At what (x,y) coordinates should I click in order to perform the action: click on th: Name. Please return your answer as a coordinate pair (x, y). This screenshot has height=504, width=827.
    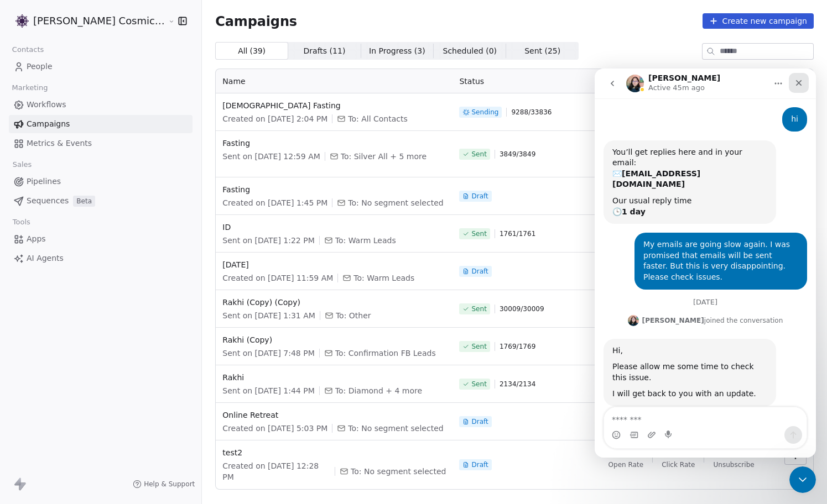
    Looking at the image, I should click on (334, 81).